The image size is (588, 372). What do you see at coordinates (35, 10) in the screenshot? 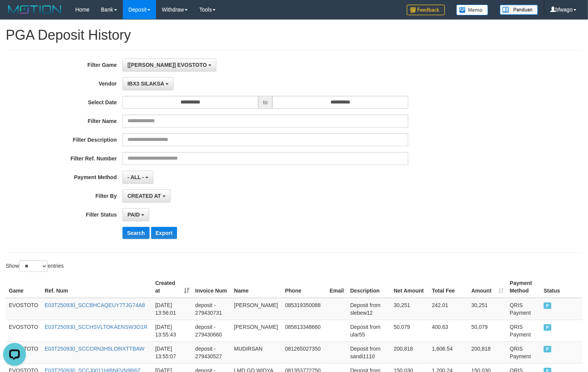
I see `img: MOTION_logo.png` at bounding box center [35, 10].